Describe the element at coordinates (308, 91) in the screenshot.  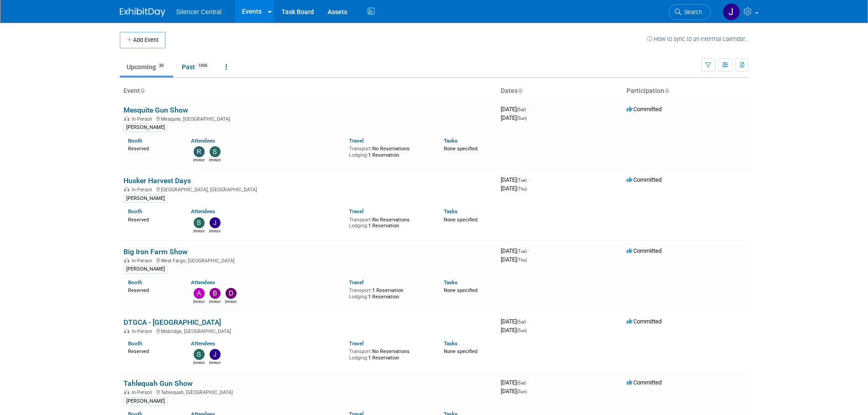
I see `th: Event` at that location.